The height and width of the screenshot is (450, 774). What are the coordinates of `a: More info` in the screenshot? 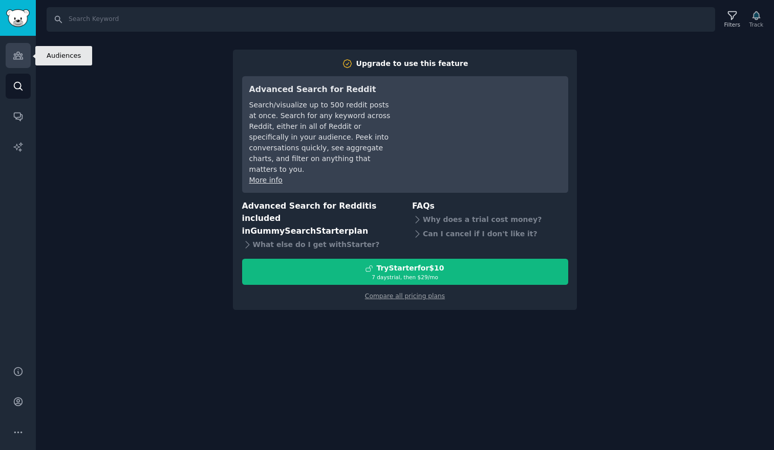 It's located at (266, 180).